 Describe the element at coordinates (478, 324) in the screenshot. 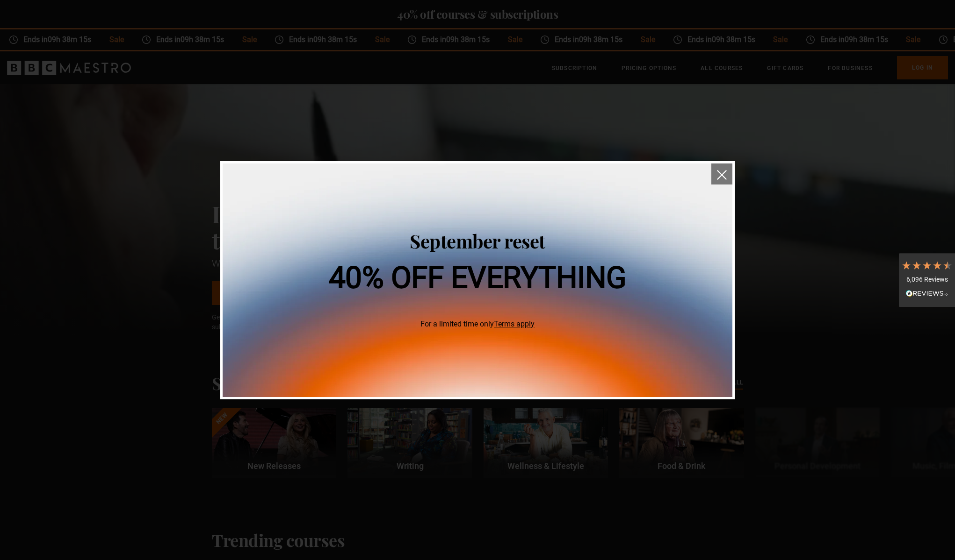

I see `span: For a limited time only` at that location.